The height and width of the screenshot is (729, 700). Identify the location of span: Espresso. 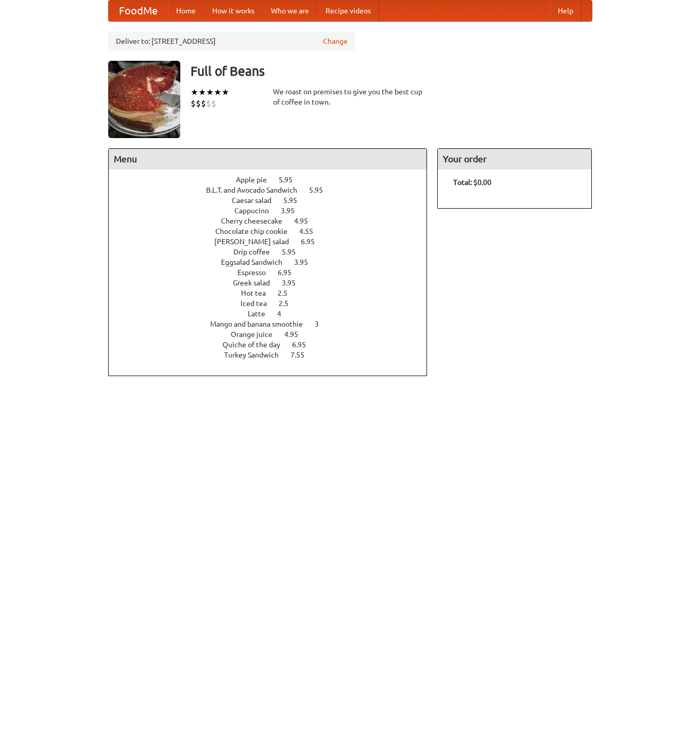
(257, 273).